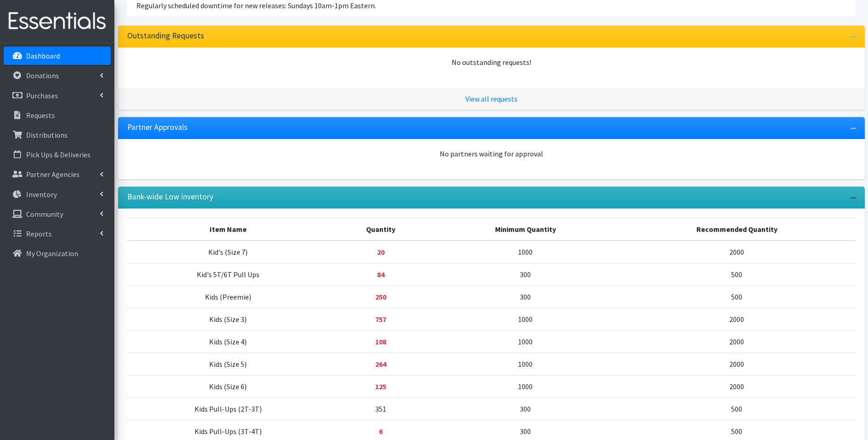  What do you see at coordinates (57, 56) in the screenshot?
I see `a: Dashboard` at bounding box center [57, 56].